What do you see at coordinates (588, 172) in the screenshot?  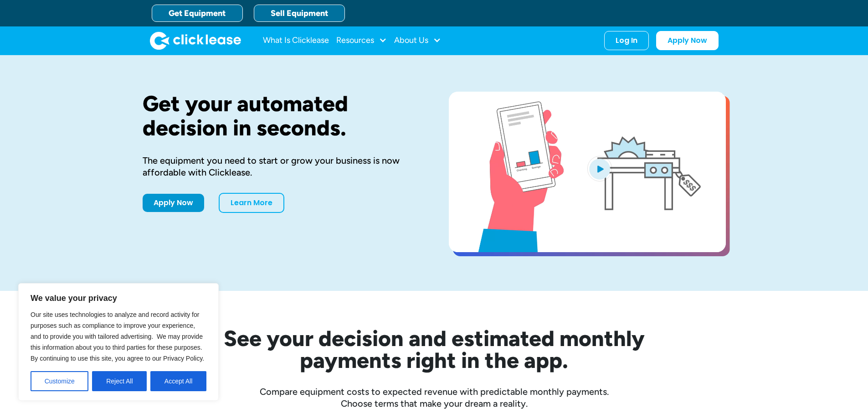 I see `a: open lightbox` at bounding box center [588, 172].